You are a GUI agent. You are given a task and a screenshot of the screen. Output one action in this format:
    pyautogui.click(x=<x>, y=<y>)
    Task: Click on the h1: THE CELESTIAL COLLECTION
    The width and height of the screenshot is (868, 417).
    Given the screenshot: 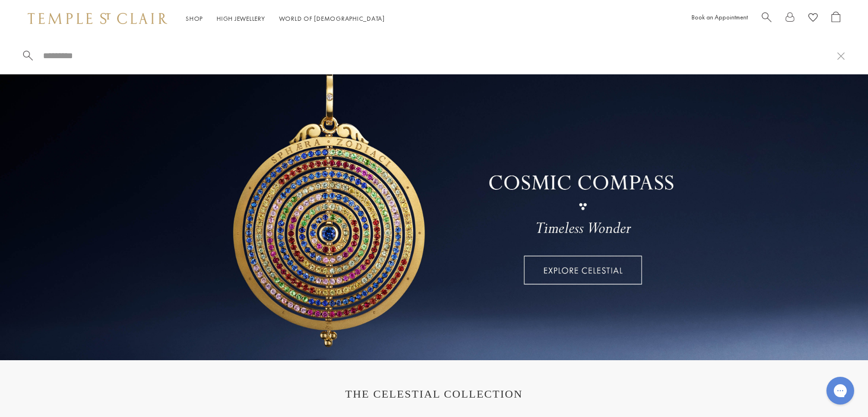 What is the action you would take?
    pyautogui.click(x=433, y=394)
    